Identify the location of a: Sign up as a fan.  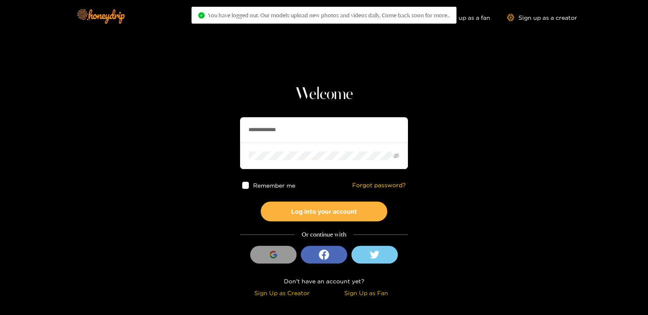
(461, 17).